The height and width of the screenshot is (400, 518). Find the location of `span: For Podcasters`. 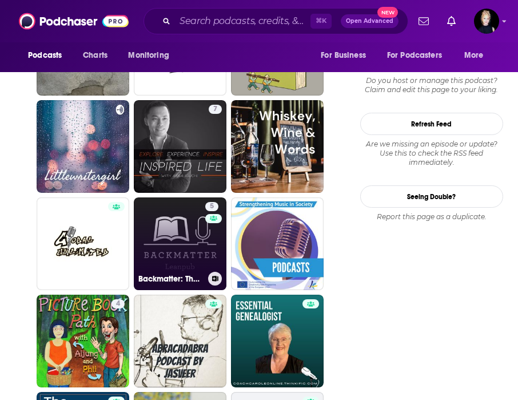

span: For Podcasters is located at coordinates (415, 56).